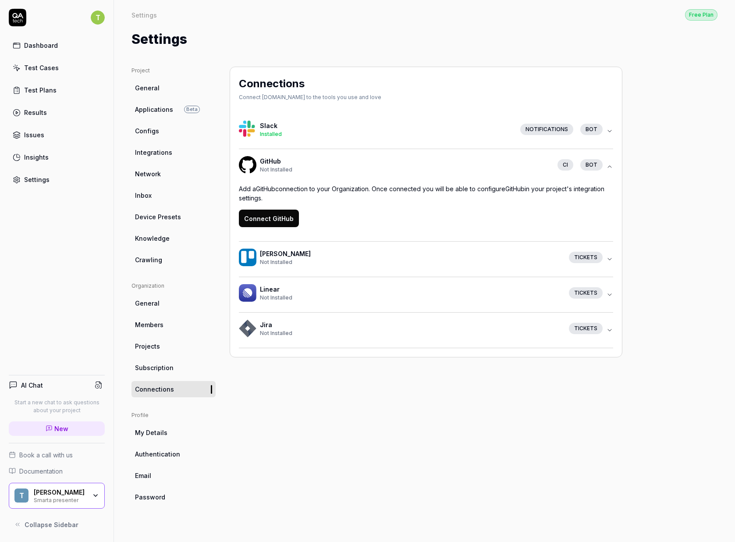  What do you see at coordinates (387, 125) in the screenshot?
I see `h4: Slack` at bounding box center [387, 125].